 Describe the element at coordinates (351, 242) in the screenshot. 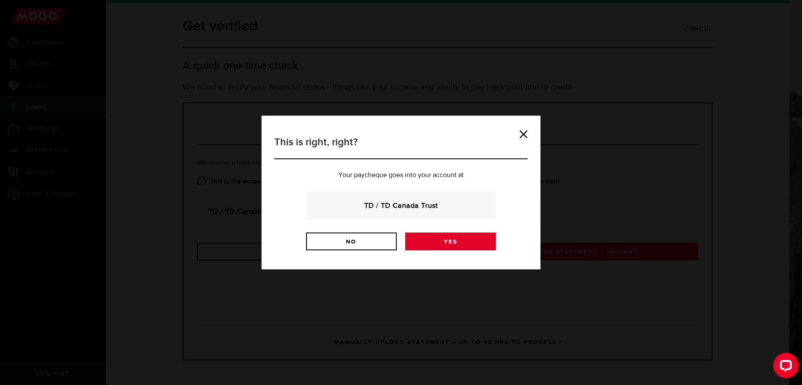

I see `a: No` at that location.